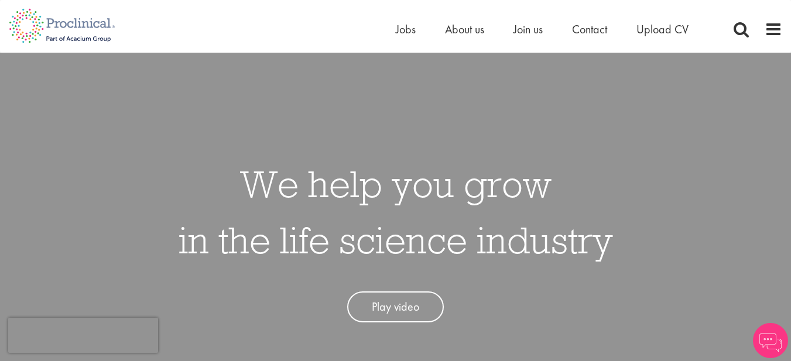  What do you see at coordinates (770, 341) in the screenshot?
I see `img: Chatbot` at bounding box center [770, 341].